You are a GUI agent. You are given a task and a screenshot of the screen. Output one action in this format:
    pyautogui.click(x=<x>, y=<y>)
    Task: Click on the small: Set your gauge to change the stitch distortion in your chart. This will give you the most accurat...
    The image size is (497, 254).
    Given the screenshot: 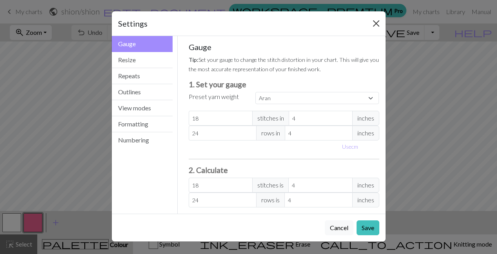 What is the action you would take?
    pyautogui.click(x=283, y=64)
    